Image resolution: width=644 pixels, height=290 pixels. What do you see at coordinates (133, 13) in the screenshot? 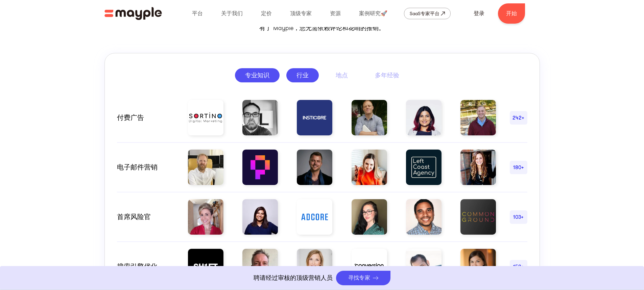
I see `a: 家` at bounding box center [133, 13].